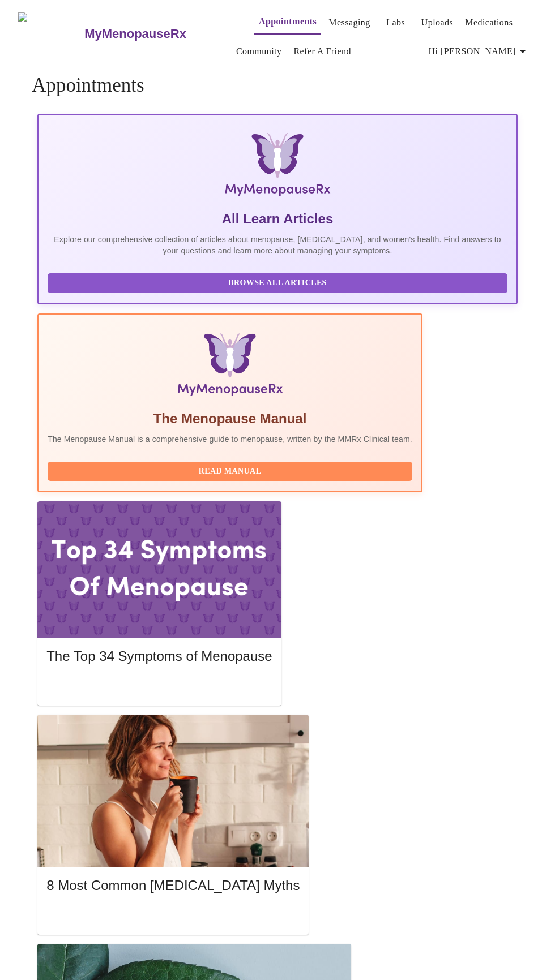 This screenshot has height=980, width=555. Describe the element at coordinates (288, 22) in the screenshot. I see `button: Appointments` at that location.